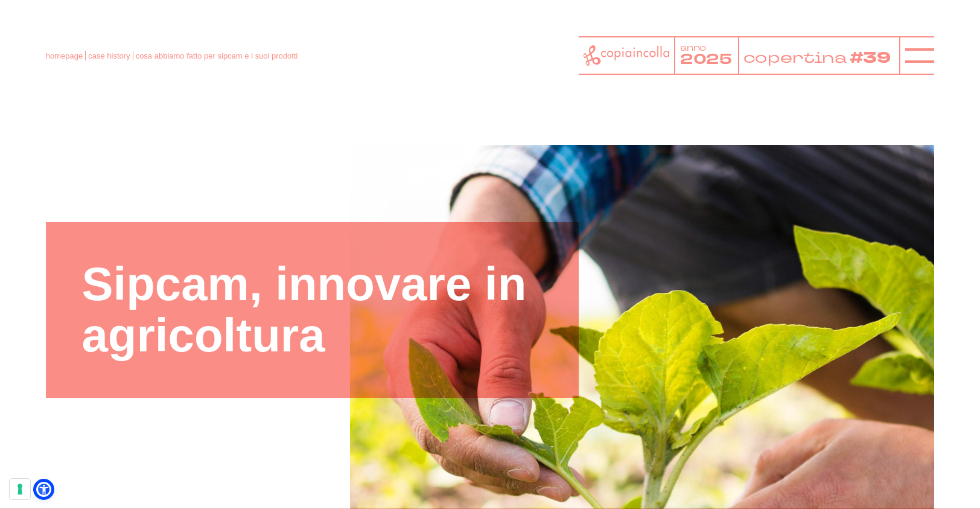 This screenshot has height=509, width=980. What do you see at coordinates (20, 489) in the screenshot?
I see `button: Le tue preferenze relative al consenso per le tecnologie di tracciamento` at bounding box center [20, 489].